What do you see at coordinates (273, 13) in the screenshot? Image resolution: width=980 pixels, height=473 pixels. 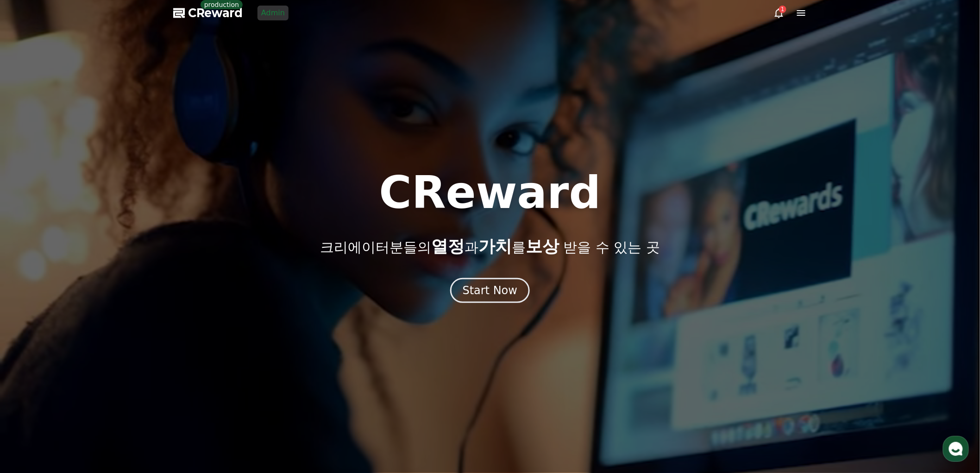 I see `a: Admin` at bounding box center [273, 13].